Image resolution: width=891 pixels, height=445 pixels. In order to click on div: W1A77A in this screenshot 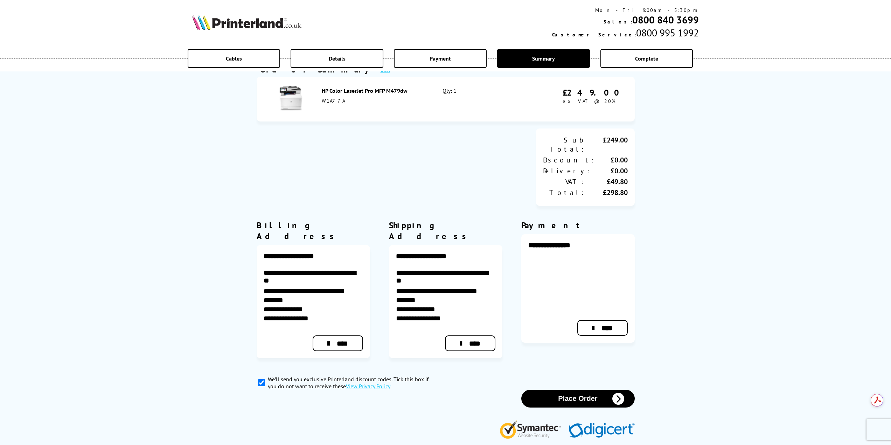, I will do `click(375, 101)`.